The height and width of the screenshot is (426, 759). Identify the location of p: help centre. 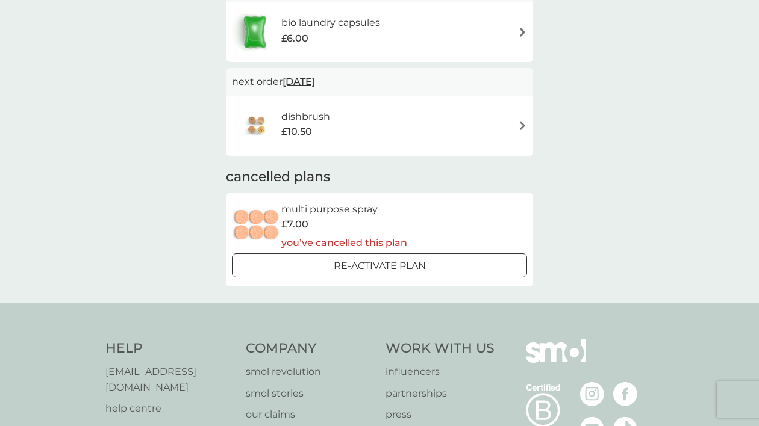
(169, 409).